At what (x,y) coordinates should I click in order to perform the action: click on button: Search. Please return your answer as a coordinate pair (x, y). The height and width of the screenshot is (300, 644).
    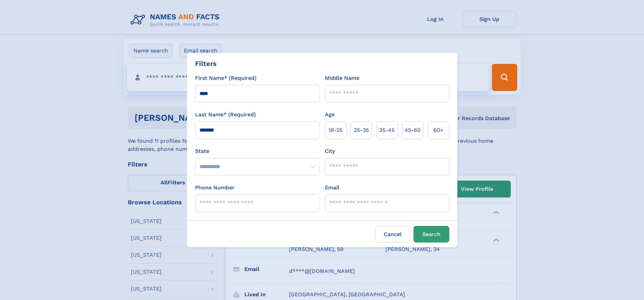
    Looking at the image, I should click on (431, 234).